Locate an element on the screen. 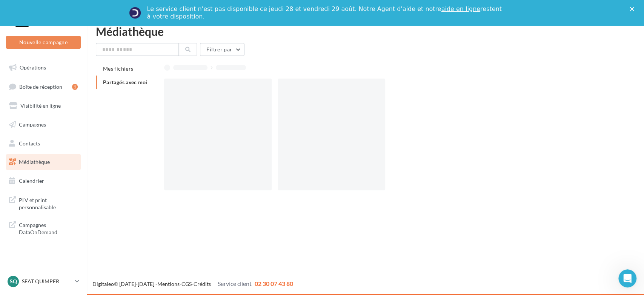 The image size is (644, 295). a: Opérations is located at coordinates (44, 68).